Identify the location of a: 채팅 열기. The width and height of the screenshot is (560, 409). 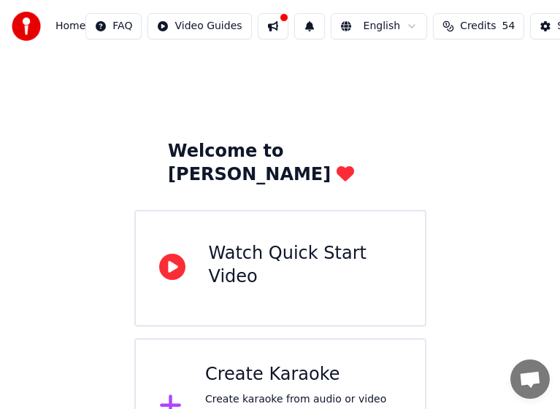
(530, 380).